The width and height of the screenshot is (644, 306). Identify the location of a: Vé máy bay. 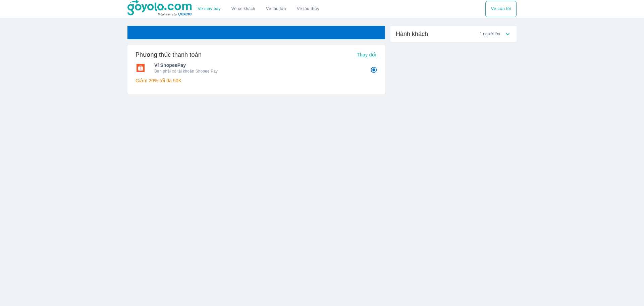
(209, 9).